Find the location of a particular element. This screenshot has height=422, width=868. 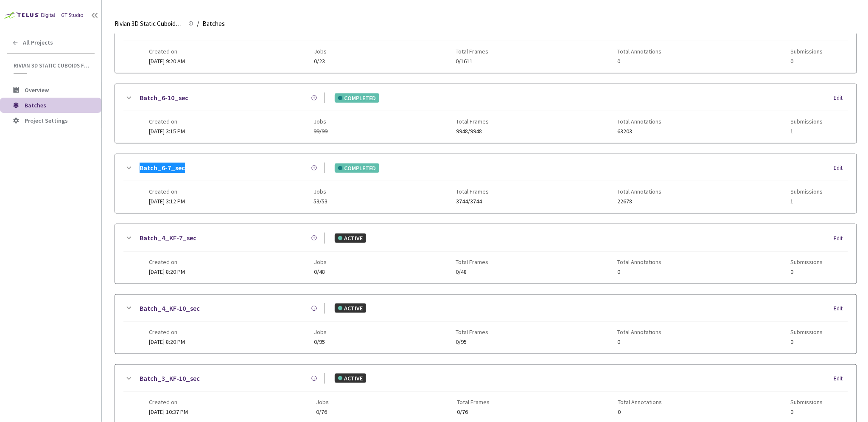

a: Batch_6-10_sec is located at coordinates (164, 97).